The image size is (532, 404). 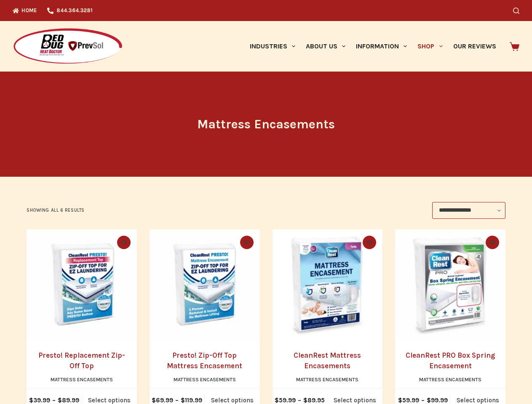 What do you see at coordinates (372, 46) in the screenshot?
I see `nav: Primary` at bounding box center [372, 46].